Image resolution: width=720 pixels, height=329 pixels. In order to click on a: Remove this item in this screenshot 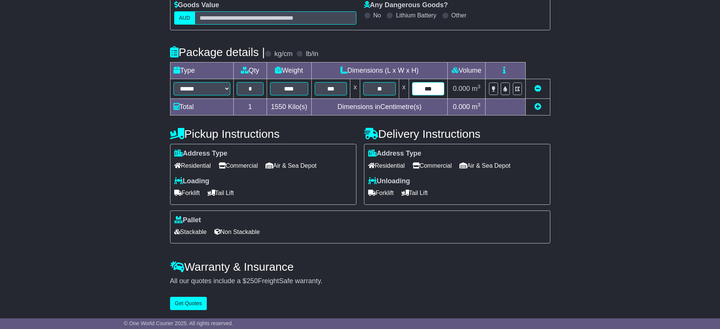, I will do `click(538, 89)`.